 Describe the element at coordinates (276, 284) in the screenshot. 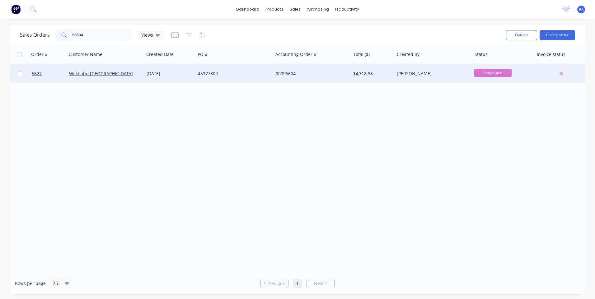

I see `span: Previous` at that location.